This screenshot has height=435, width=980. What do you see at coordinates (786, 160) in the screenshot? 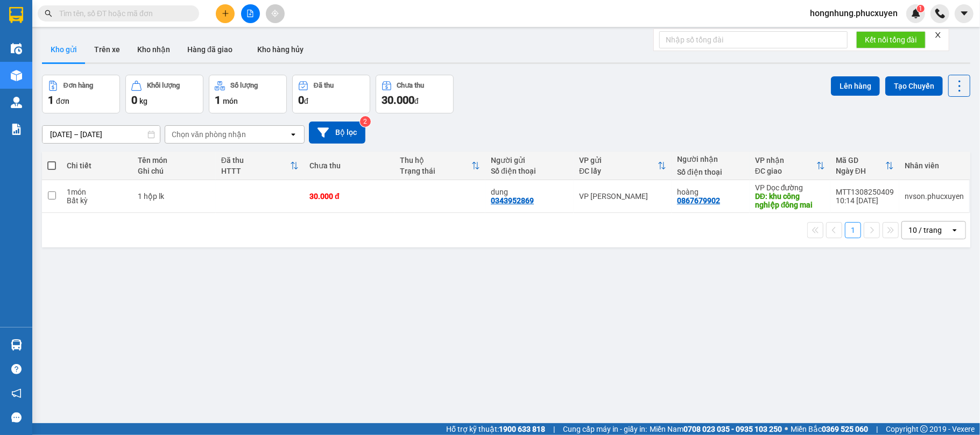
I see `div: VP nhận` at bounding box center [786, 160].